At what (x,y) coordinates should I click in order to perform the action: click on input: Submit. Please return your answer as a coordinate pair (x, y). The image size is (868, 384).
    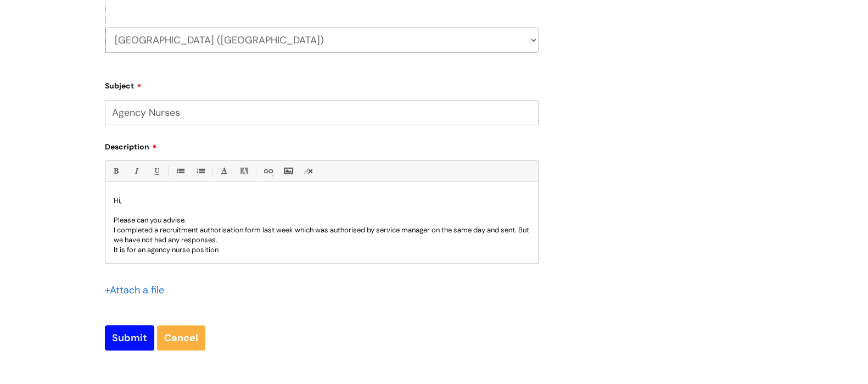
    Looking at the image, I should click on (130, 337).